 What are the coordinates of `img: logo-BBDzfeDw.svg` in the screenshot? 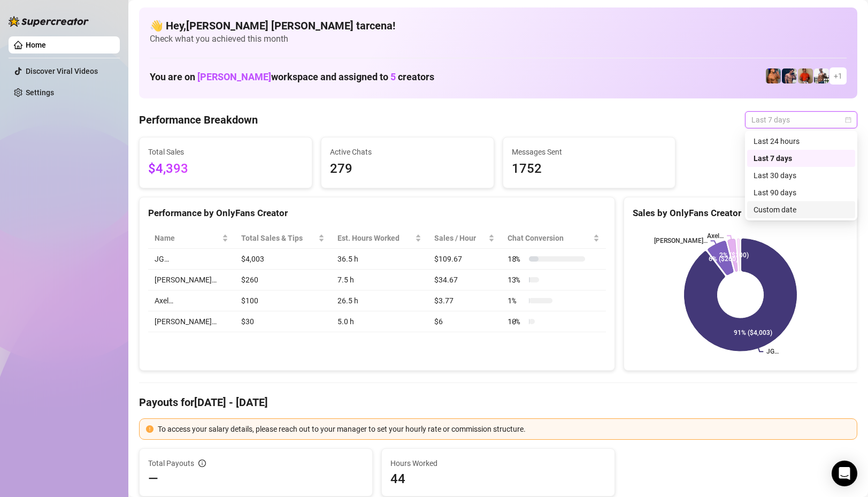 It's located at (49, 21).